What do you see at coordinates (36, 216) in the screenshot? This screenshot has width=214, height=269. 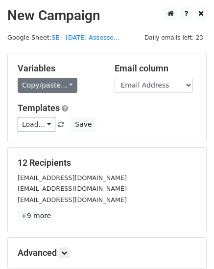 I see `a: +9 more` at bounding box center [36, 216].